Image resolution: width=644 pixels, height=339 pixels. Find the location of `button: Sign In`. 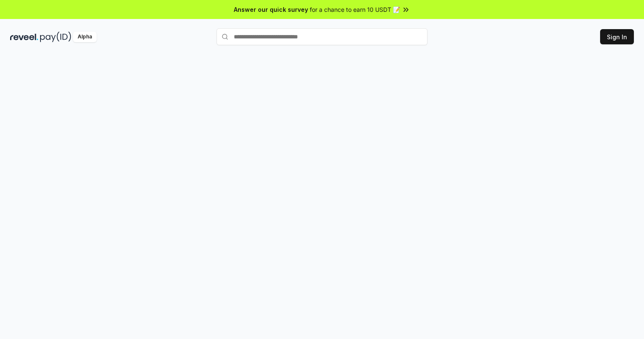

button: Sign In is located at coordinates (617, 36).